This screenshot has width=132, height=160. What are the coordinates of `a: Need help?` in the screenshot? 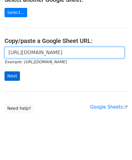 It's located at (19, 108).